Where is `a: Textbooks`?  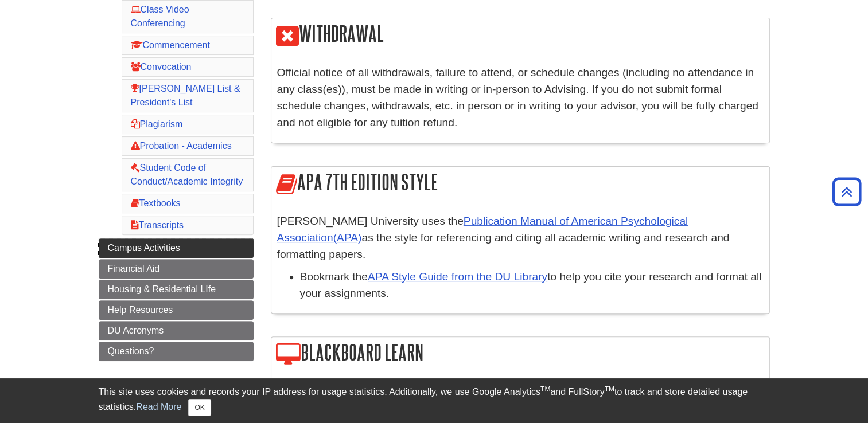 a: Textbooks is located at coordinates (156, 203).